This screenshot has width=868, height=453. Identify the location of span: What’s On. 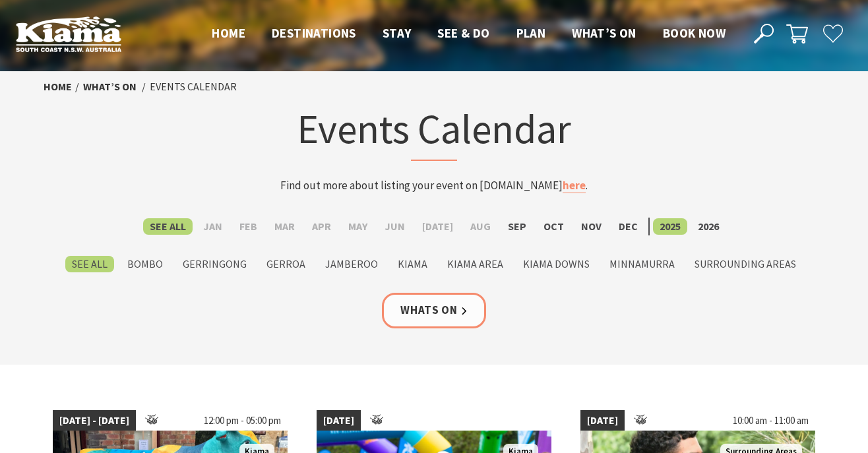
(604, 33).